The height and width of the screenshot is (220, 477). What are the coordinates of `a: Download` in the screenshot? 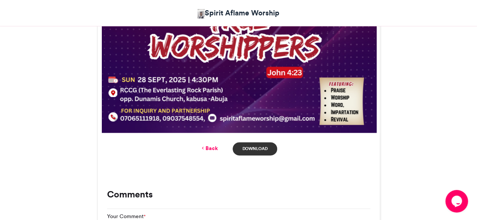 It's located at (254, 149).